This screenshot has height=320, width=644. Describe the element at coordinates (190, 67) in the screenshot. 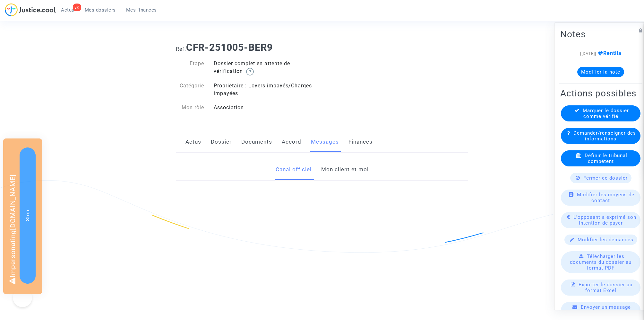

I see `div: Etape` at that location.